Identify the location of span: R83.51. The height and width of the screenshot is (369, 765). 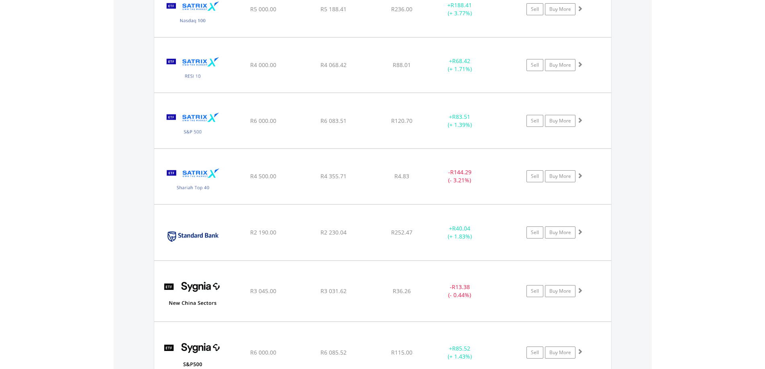
(461, 117).